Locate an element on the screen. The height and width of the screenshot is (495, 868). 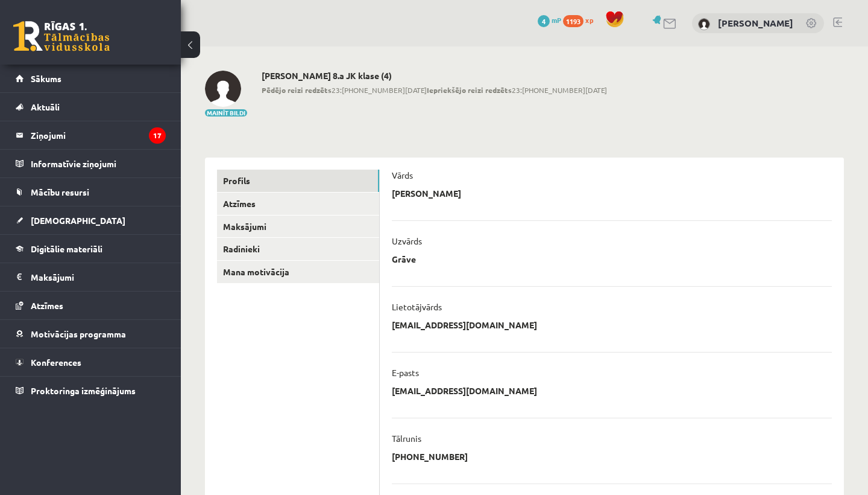
p: Lietotājvārds is located at coordinates (416, 306).